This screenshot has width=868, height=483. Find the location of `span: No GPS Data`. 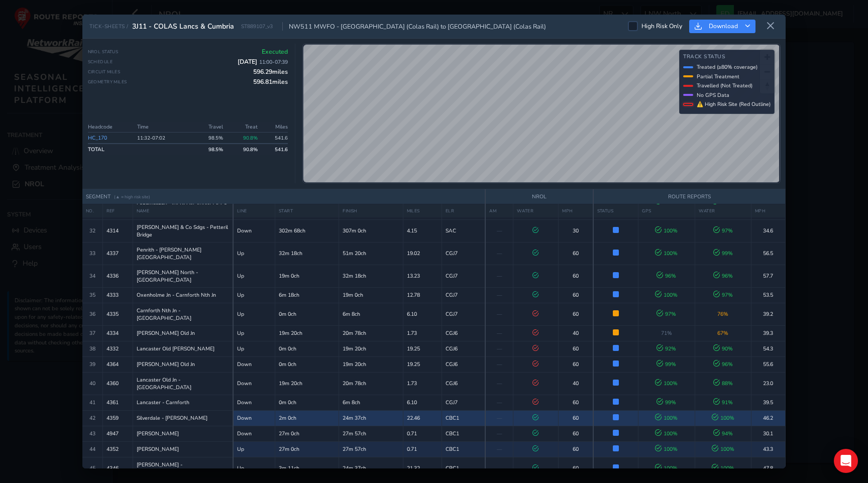

span: No GPS Data is located at coordinates (712, 95).